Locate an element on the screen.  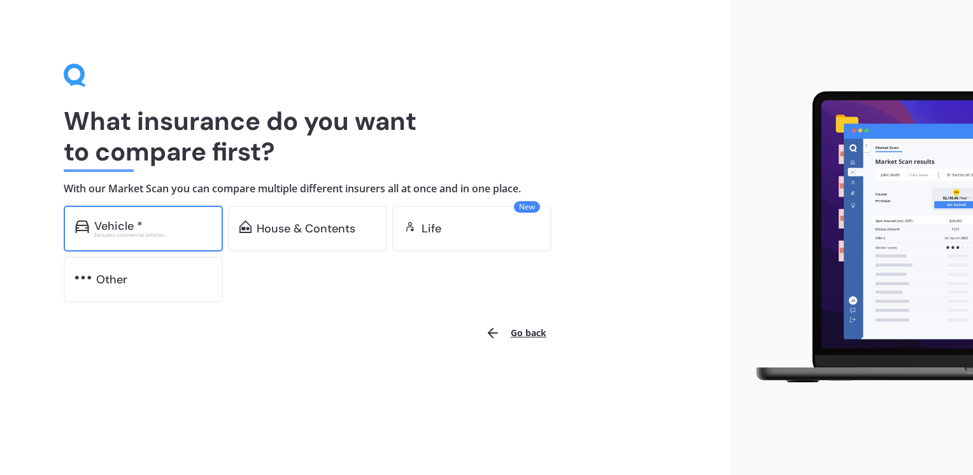
div: Vehicle * is located at coordinates (118, 226).